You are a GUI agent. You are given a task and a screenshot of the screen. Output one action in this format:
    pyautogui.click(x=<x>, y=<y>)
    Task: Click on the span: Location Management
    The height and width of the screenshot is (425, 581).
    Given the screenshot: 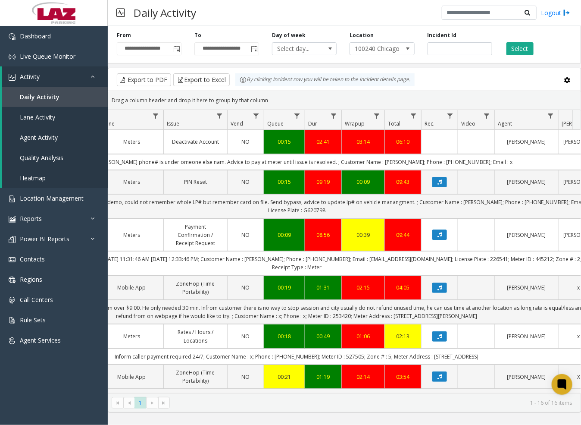 What is the action you would take?
    pyautogui.click(x=52, y=198)
    